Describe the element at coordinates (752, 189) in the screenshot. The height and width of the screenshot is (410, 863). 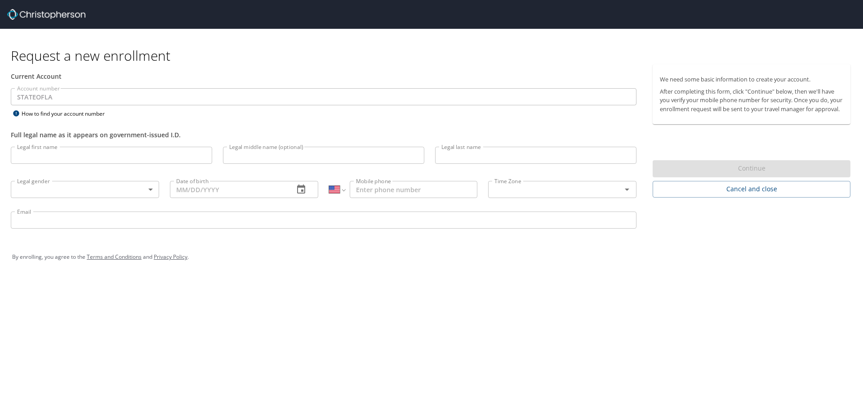
I see `span: Cancel and close` at that location.